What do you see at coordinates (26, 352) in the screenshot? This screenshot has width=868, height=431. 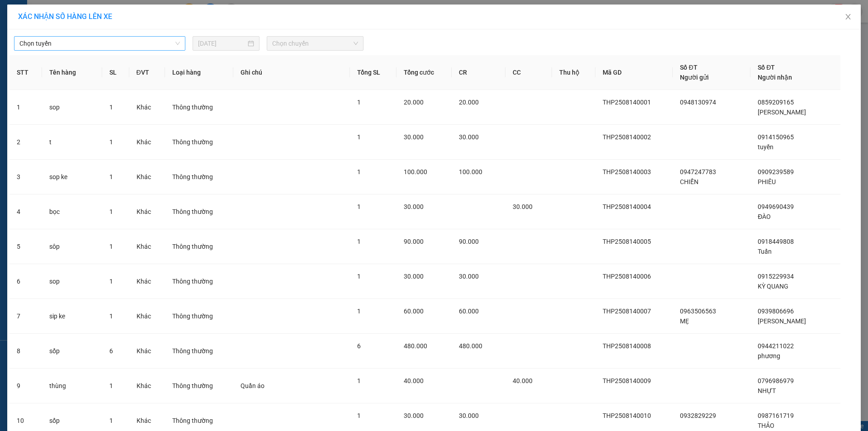 I see `td: 8` at bounding box center [26, 352].